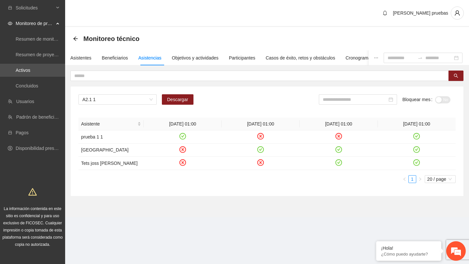  Describe the element at coordinates (418, 100) in the screenshot. I see `label: Bloquear mes` at that location.